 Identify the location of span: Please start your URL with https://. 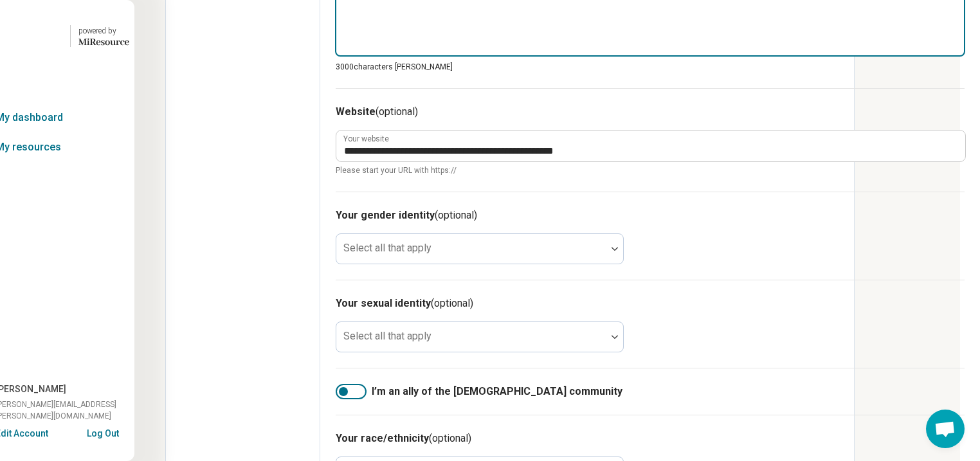
(650, 171).